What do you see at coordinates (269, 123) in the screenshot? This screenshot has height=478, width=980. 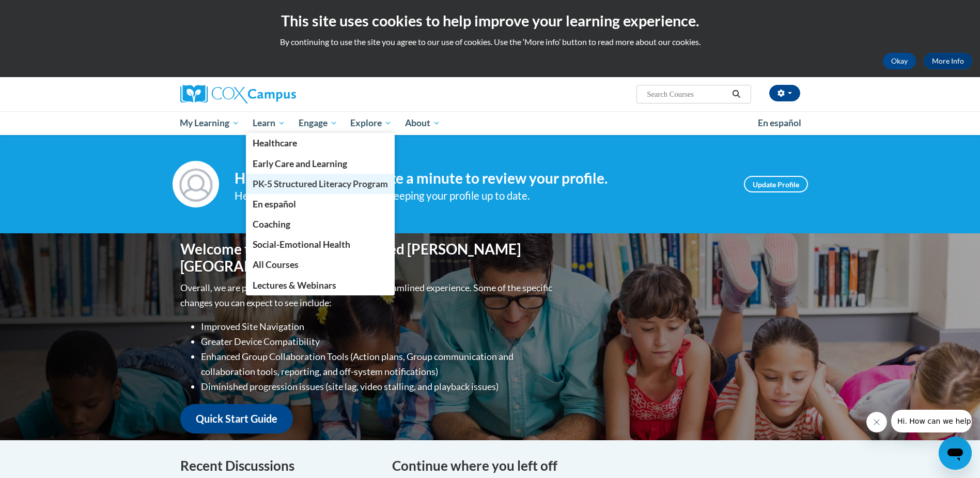 I see `span: Learn` at bounding box center [269, 123].